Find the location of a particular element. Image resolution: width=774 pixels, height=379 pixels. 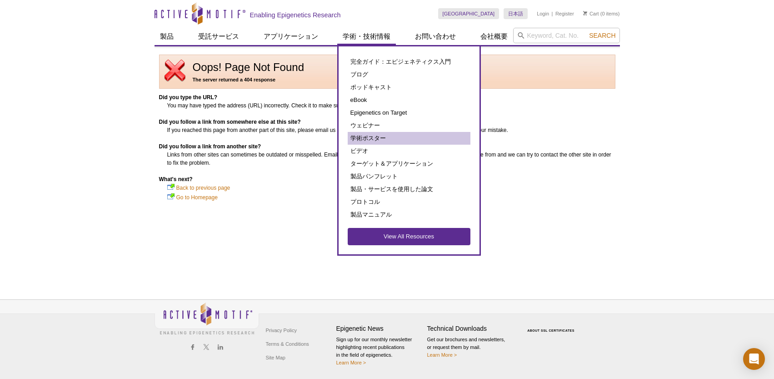

a: 受託サービス is located at coordinates (219, 36).